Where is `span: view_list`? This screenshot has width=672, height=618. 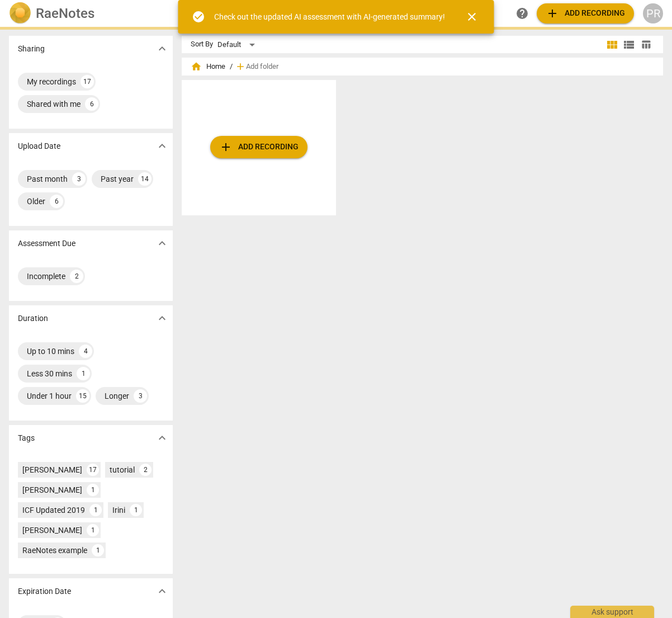
span: view_list is located at coordinates (629, 45).